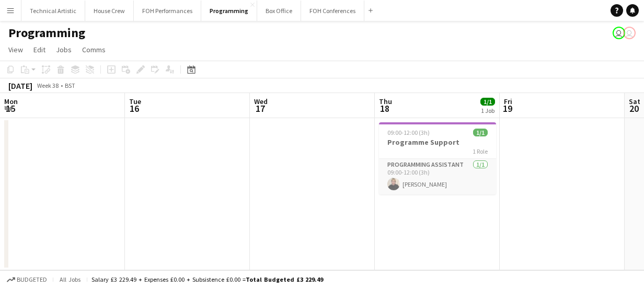  What do you see at coordinates (70, 85) in the screenshot?
I see `div: BST` at bounding box center [70, 85].